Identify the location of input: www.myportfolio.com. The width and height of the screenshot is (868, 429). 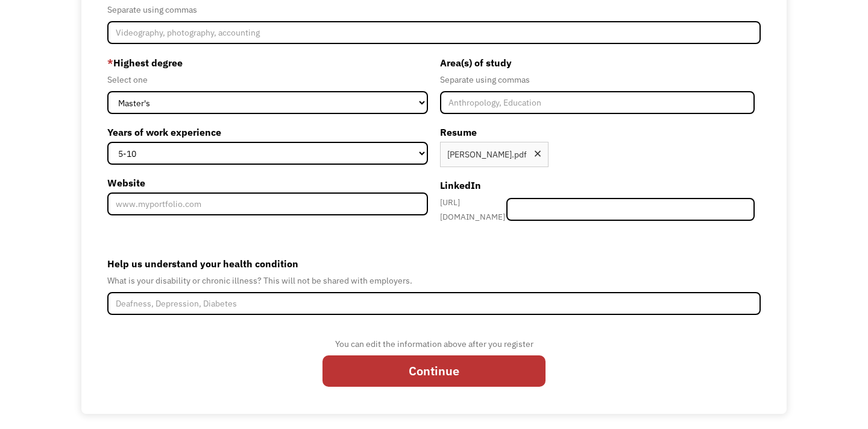
(268, 204).